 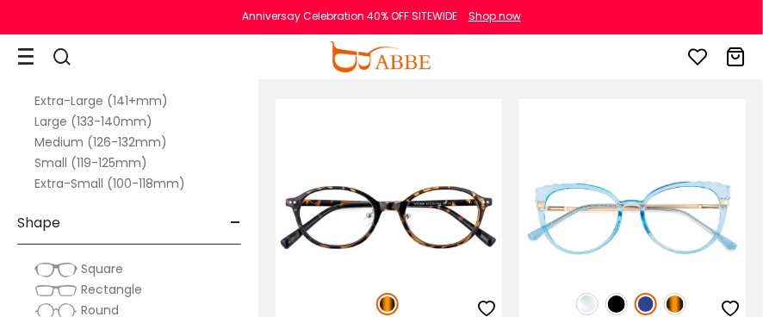 What do you see at coordinates (93, 121) in the screenshot?
I see `label: Large (133-140mm)` at bounding box center [93, 121].